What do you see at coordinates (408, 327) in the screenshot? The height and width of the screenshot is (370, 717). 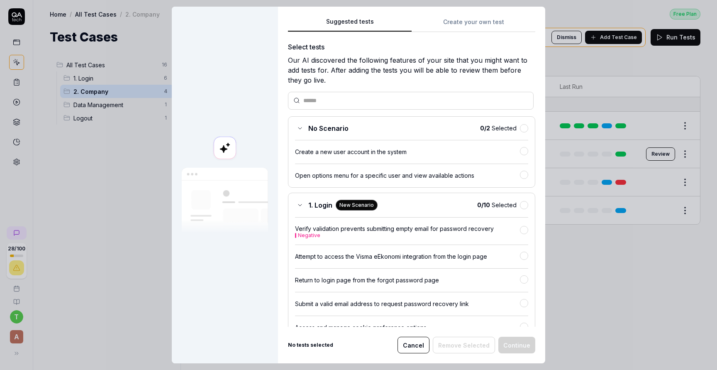 I see `div: Access and manage cookie preference options` at bounding box center [408, 327].